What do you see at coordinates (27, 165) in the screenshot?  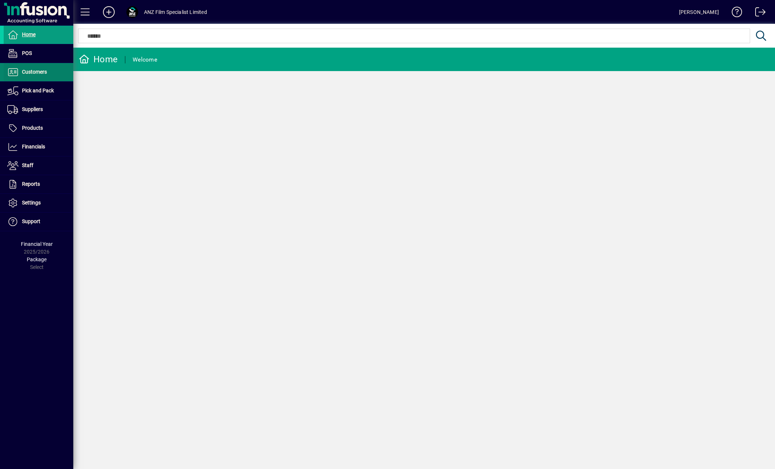 I see `span: Staff` at bounding box center [27, 165].